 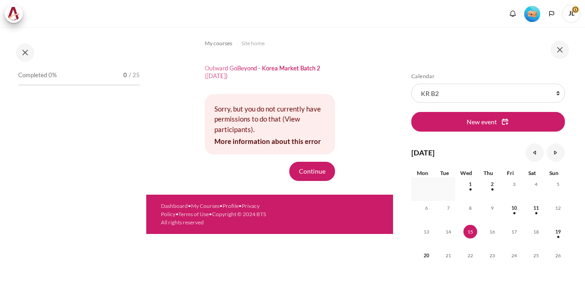 I want to click on span: 12, so click(x=558, y=208).